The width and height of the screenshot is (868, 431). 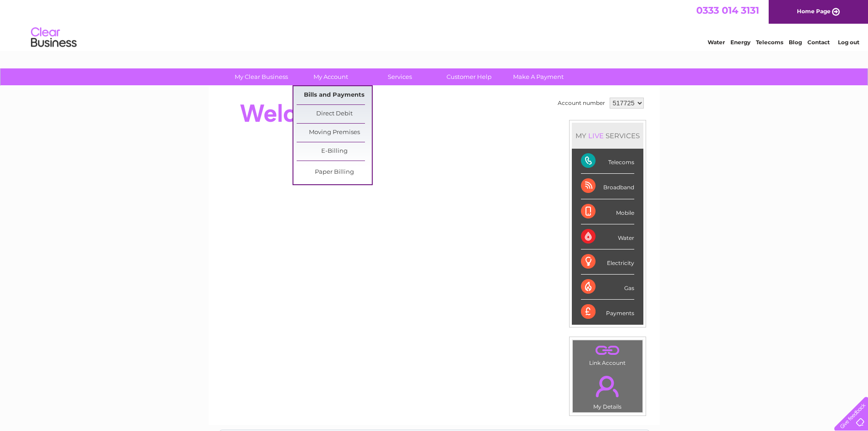 What do you see at coordinates (819, 42) in the screenshot?
I see `a: Contact` at bounding box center [819, 42].